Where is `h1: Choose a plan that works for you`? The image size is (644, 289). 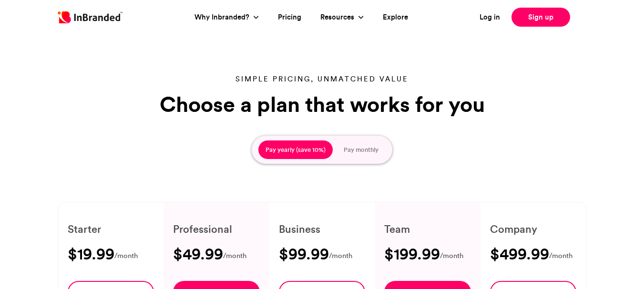
h1: Choose a plan that works for you is located at coordinates (322, 104).